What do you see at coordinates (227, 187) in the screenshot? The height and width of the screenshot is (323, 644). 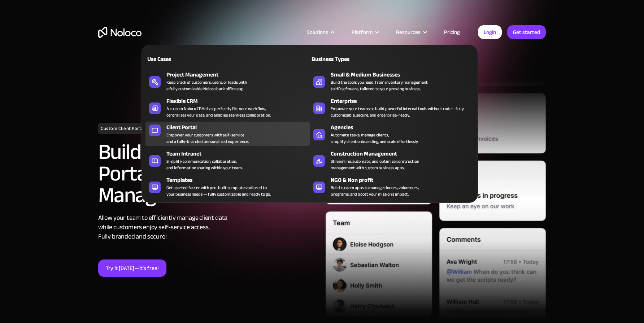 I see `a: TemplatesGet started faster with pre-built templates tailored toyour business needs — fully custo...` at bounding box center [227, 187].